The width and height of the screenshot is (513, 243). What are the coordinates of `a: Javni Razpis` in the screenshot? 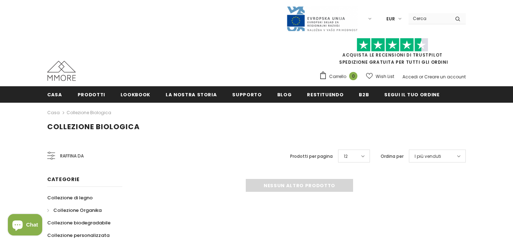 It's located at (322, 18).